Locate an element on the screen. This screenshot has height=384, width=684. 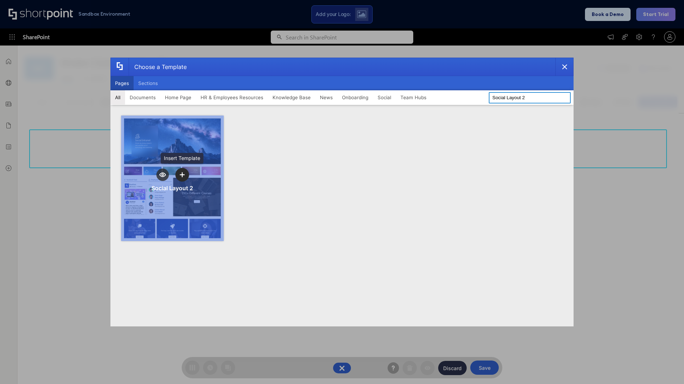
button: Onboarding is located at coordinates (355, 98).